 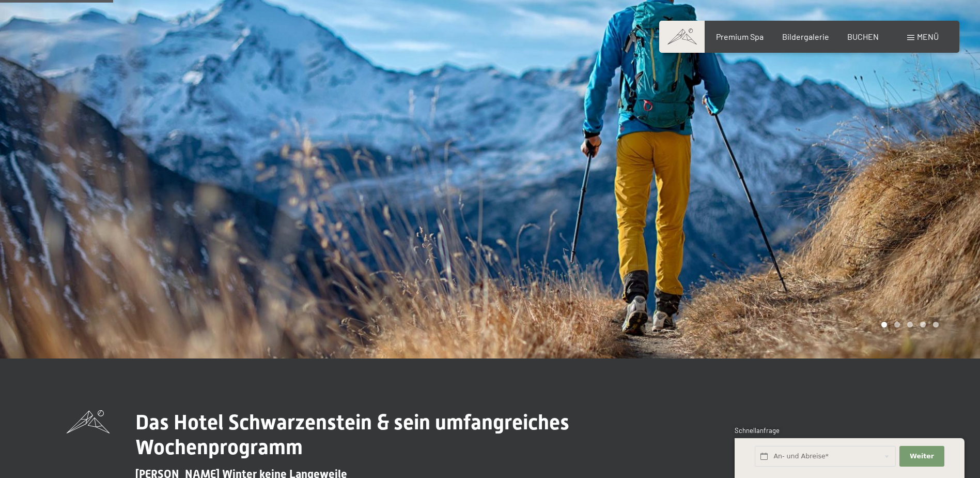 What do you see at coordinates (923, 324) in the screenshot?
I see `div: Carousel Page 4` at bounding box center [923, 324].